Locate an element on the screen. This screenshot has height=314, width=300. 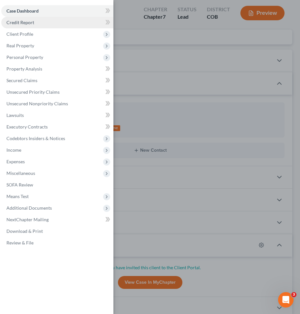
a: SOFA Review is located at coordinates (57, 185).